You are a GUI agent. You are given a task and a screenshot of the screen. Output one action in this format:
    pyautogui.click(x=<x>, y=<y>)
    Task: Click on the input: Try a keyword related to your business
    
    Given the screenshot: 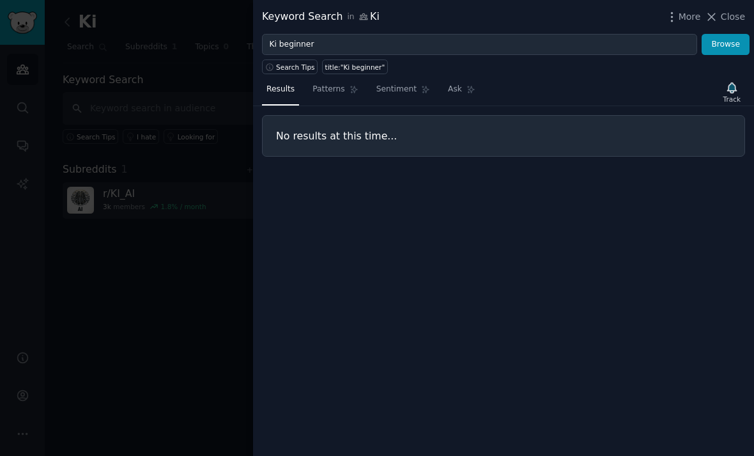 What is the action you would take?
    pyautogui.click(x=479, y=45)
    